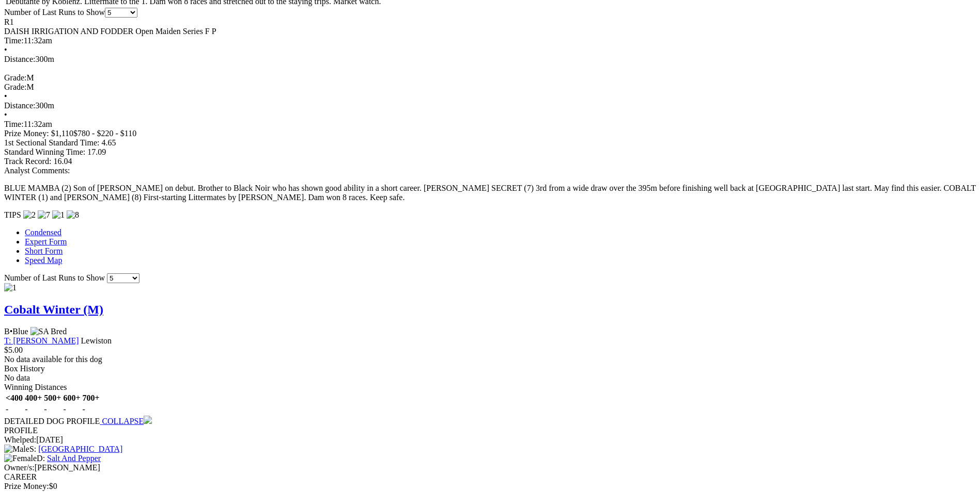 This screenshot has height=492, width=980. What do you see at coordinates (490, 369) in the screenshot?
I see `div: Box History` at bounding box center [490, 369].